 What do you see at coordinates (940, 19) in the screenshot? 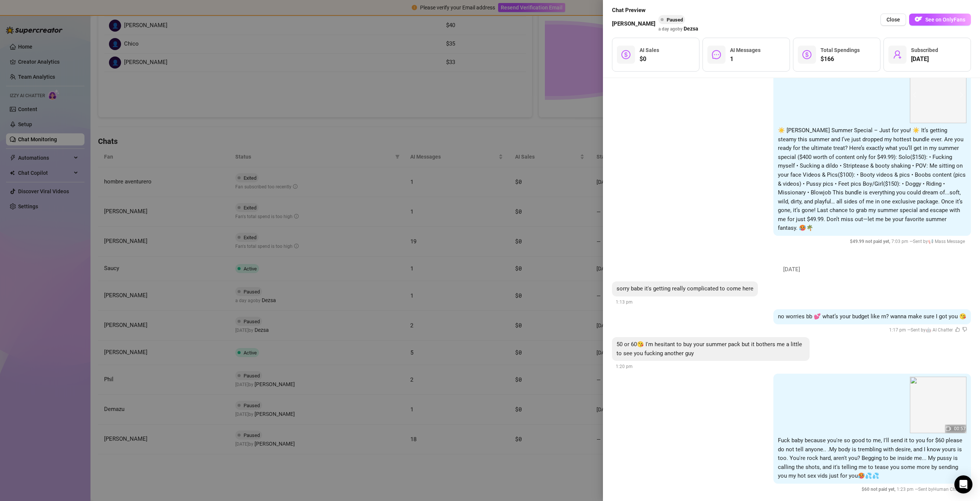
I see `a: OFSee on OnlyFans` at bounding box center [940, 19].